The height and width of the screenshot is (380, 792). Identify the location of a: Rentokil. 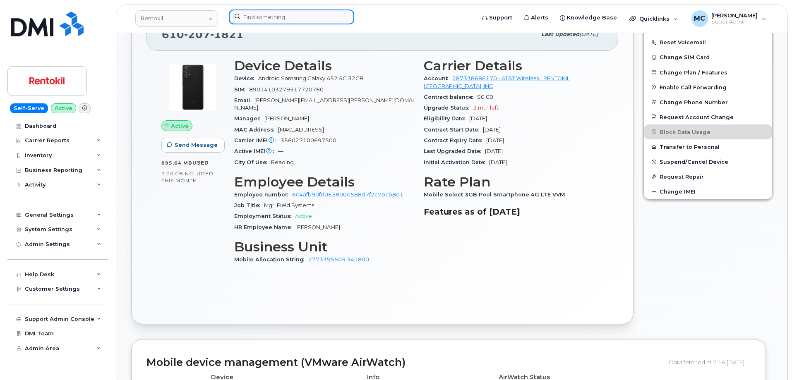
(177, 19).